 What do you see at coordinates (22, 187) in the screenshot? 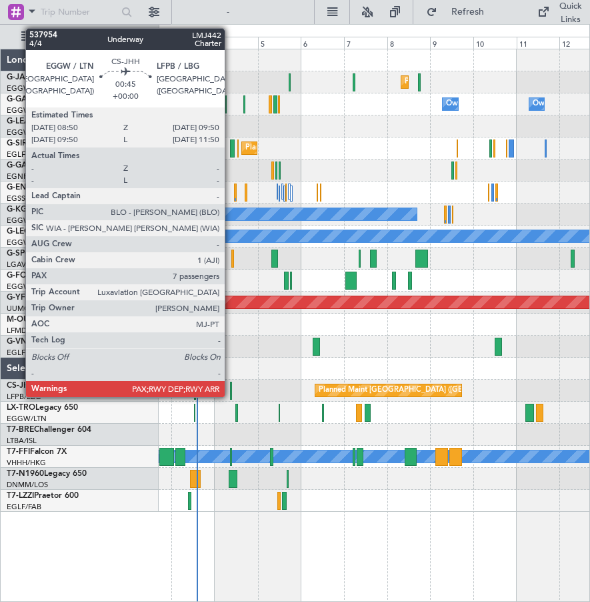
I see `span: G-ENRG` at bounding box center [22, 187].